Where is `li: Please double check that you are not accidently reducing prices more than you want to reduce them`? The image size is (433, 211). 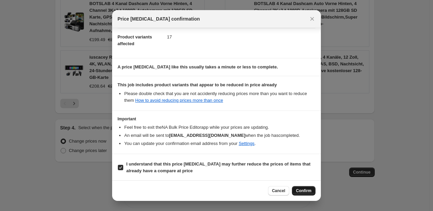
li: Please double check that you are not accidently reducing prices more than you want to reduce them is located at coordinates (220, 97).